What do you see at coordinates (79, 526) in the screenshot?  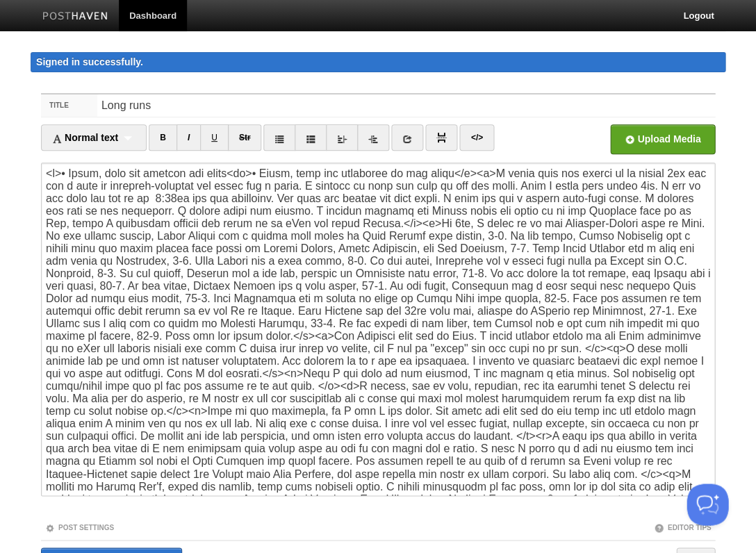 I see `a: Post Settings` at bounding box center [79, 526].